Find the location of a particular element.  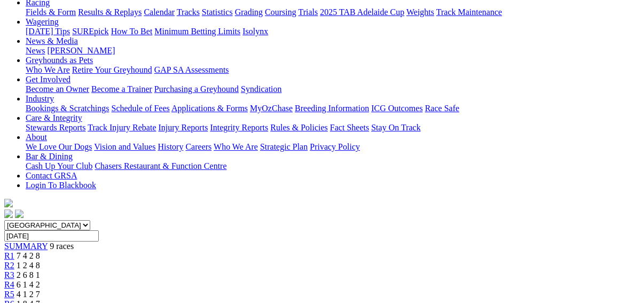

div: About is located at coordinates (333, 147).